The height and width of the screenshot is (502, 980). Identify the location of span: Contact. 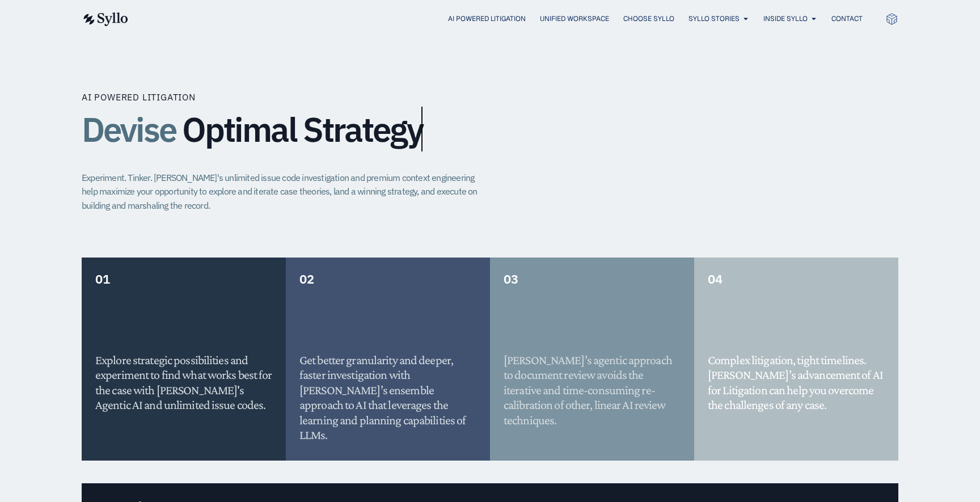
(847, 19).